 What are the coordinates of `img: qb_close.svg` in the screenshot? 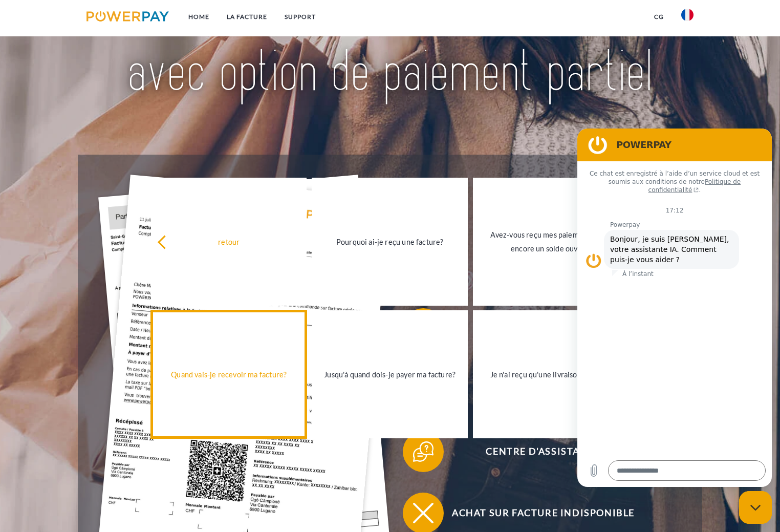 It's located at (423, 513).